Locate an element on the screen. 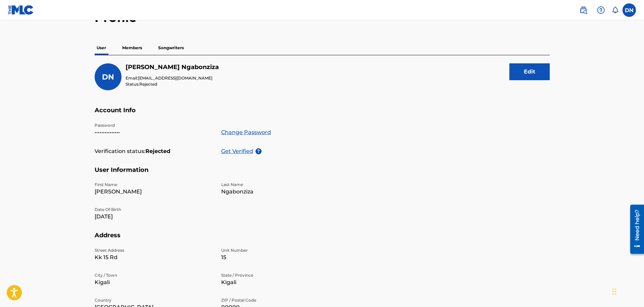  div: Need help? is located at coordinates (11, 23).